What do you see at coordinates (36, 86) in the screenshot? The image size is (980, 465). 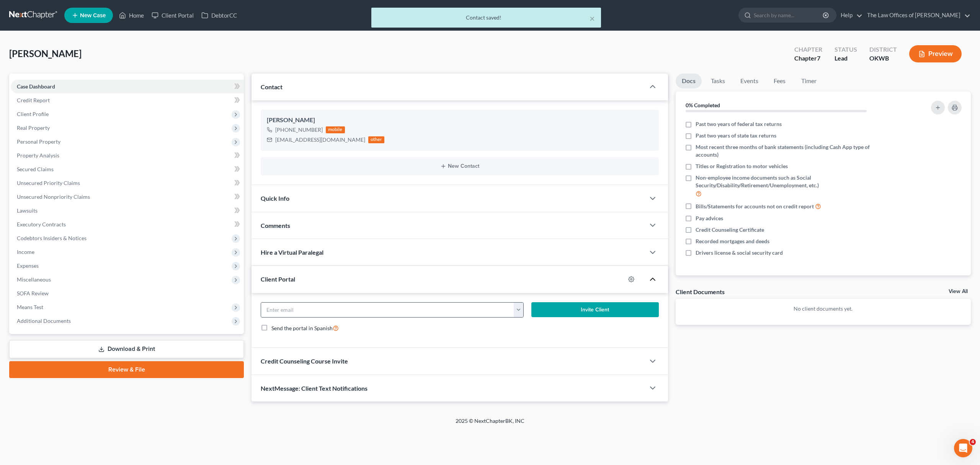 I see `span: Case Dashboard` at bounding box center [36, 86].